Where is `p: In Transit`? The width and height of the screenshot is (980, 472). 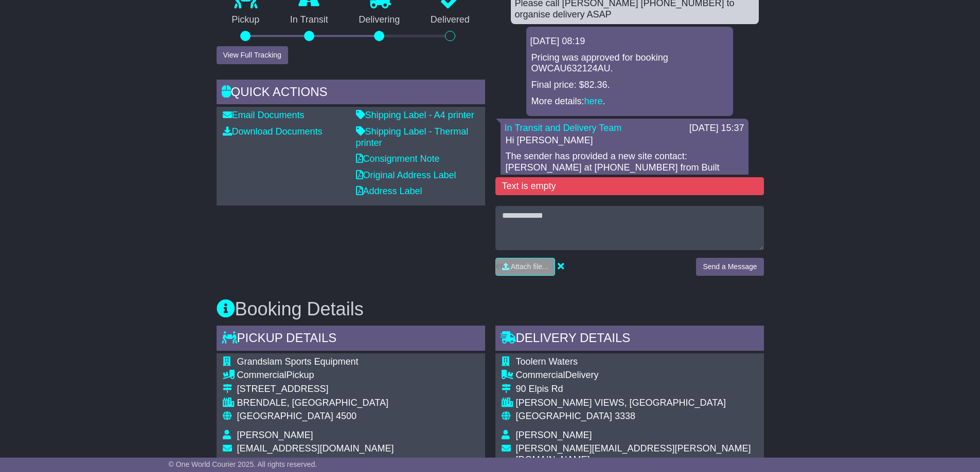
p: In Transit is located at coordinates (309, 20).